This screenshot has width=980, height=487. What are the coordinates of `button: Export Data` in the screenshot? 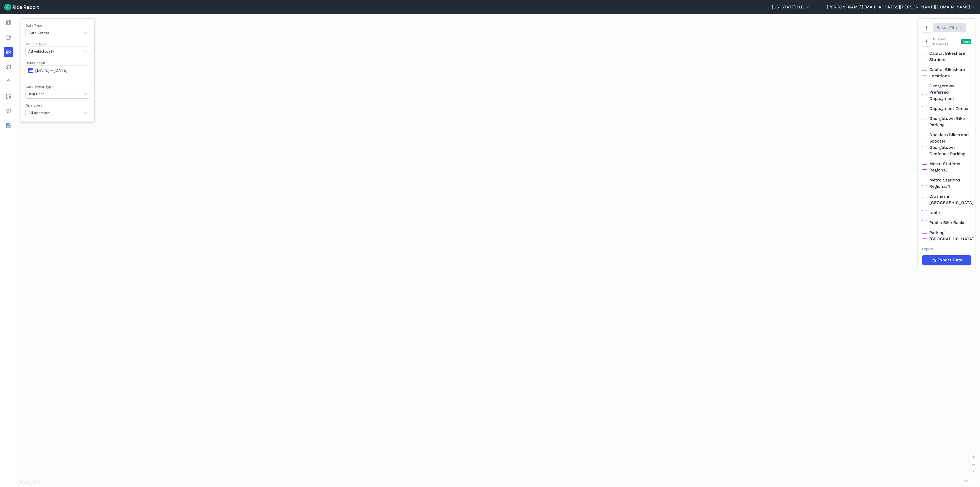 It's located at (947, 260).